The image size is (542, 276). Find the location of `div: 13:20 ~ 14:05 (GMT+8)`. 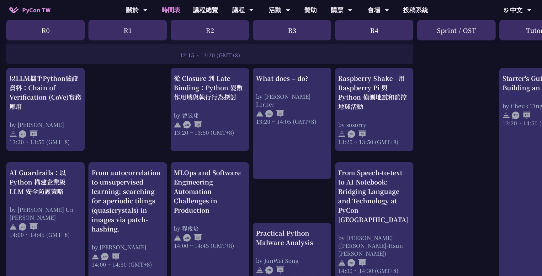

div: 13:20 ~ 14:05 (GMT+8) is located at coordinates (292, 121).